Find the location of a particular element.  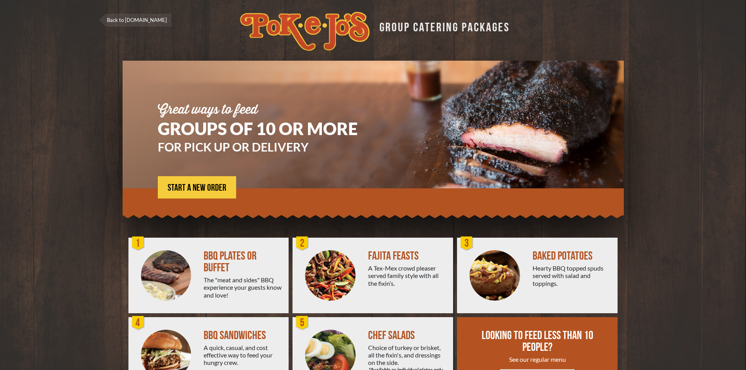

h1: GROUPS OF 10 OR MORE is located at coordinates (270, 129).